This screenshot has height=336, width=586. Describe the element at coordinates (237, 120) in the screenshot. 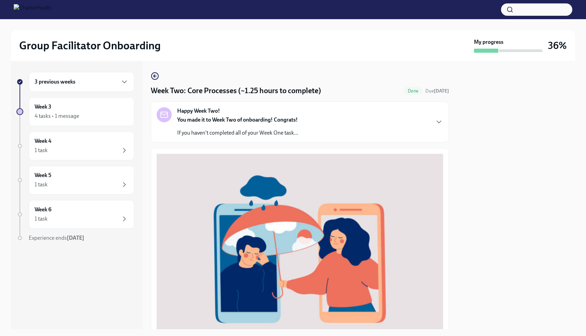

I see `strong: You made it to Week Two of onboarding! Congrats!` at that location.